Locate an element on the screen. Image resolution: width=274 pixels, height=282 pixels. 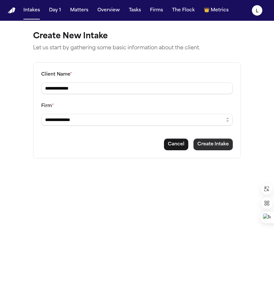
a: Overview is located at coordinates (108, 10).